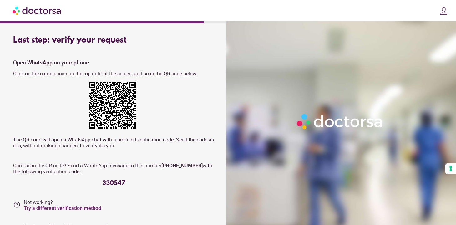 Image resolution: width=456 pixels, height=225 pixels. What do you see at coordinates (340, 121) in the screenshot?
I see `img: Logo-Doctorsa-trans-White-partial-flat.png` at bounding box center [340, 121].